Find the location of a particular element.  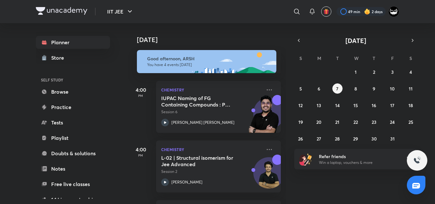

img: referral is located at coordinates (306, 159).